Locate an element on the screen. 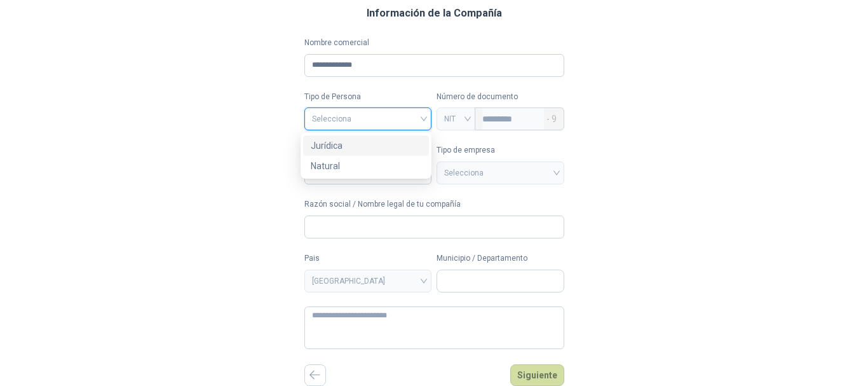 This screenshot has height=386, width=868. p: Número de documento is located at coordinates (500, 96).